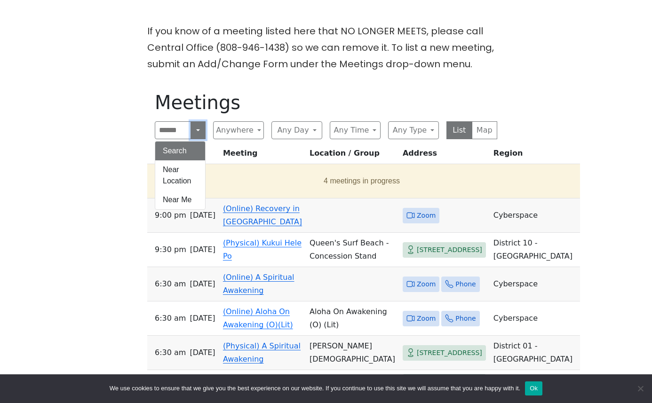 This screenshot has height=403, width=652. I want to click on input: Search, so click(173, 130).